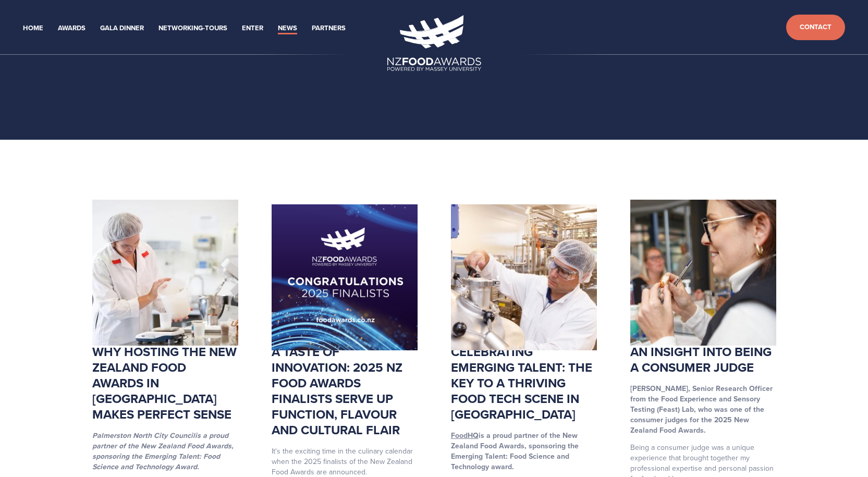 This screenshot has height=477, width=868. I want to click on a: Contact, so click(815, 27).